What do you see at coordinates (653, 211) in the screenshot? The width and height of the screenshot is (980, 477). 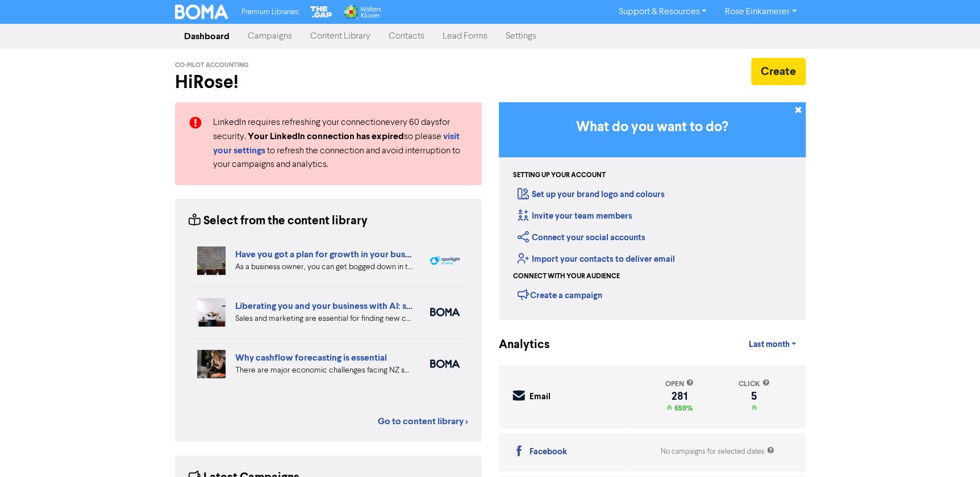 I see `div: Getting Started in BOMA` at bounding box center [653, 211].